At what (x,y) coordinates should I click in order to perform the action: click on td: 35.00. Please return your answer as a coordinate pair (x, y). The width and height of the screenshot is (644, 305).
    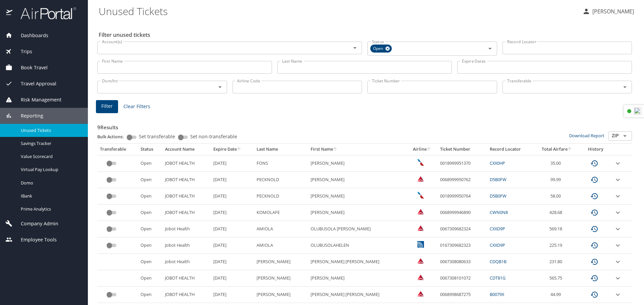
    Looking at the image, I should click on (557, 163).